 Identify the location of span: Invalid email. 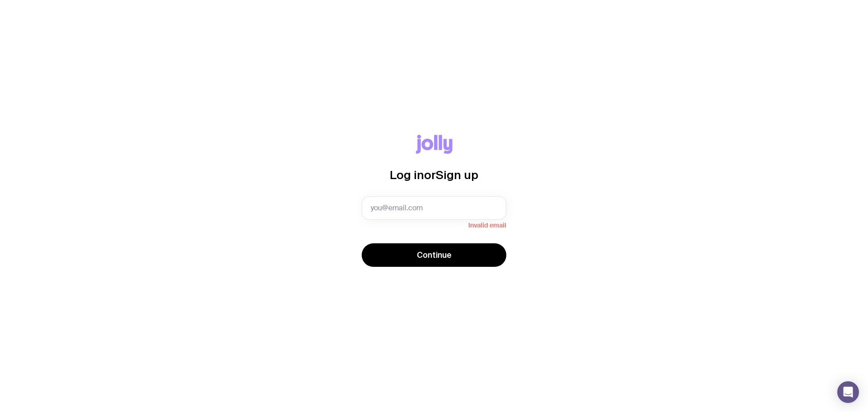
(434, 225).